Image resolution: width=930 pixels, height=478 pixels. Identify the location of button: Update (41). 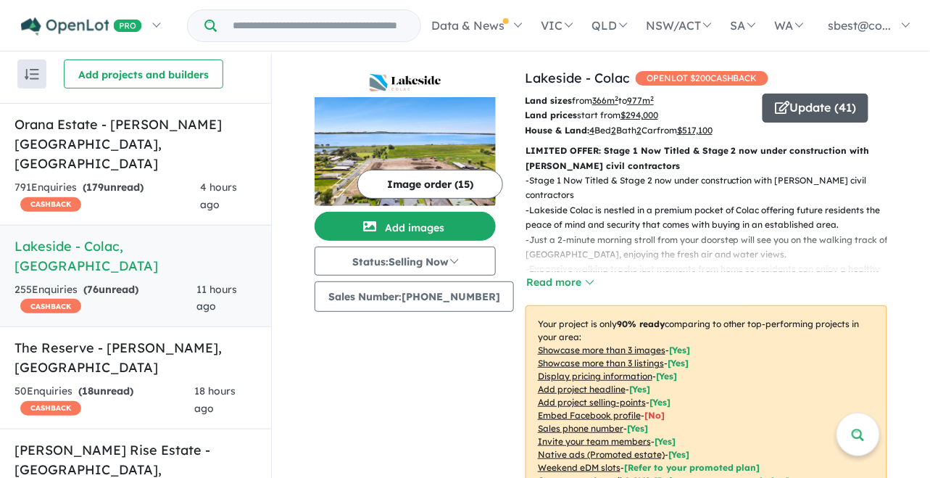
(815, 108).